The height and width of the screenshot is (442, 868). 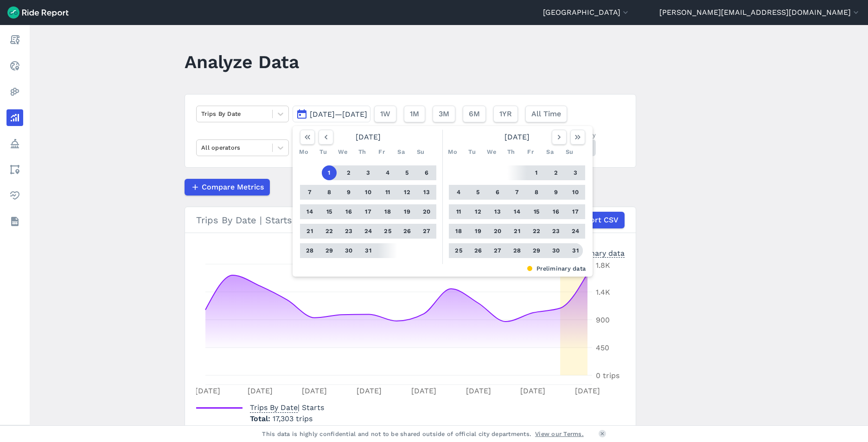 I want to click on span: Trips By Date, so click(x=274, y=407).